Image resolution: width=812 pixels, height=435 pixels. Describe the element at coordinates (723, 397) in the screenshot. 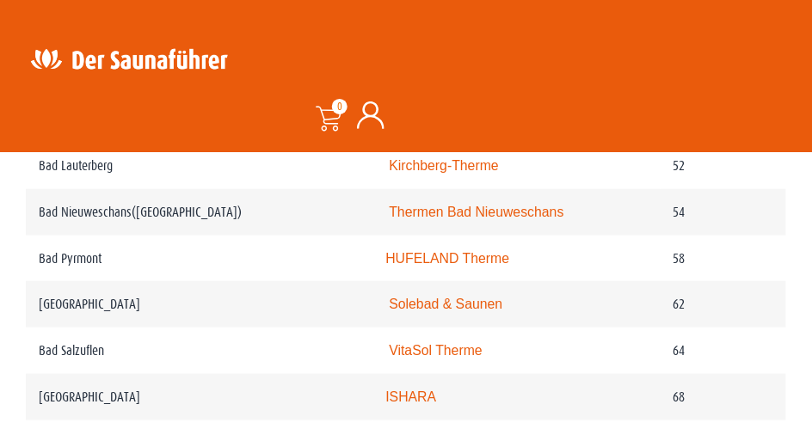

I see `td: 68` at that location.